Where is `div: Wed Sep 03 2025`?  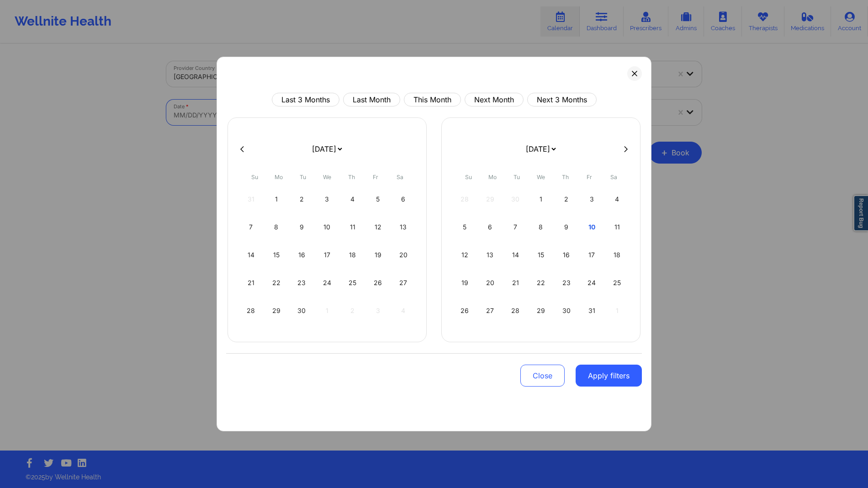
div: Wed Sep 03 2025 is located at coordinates (327, 199).